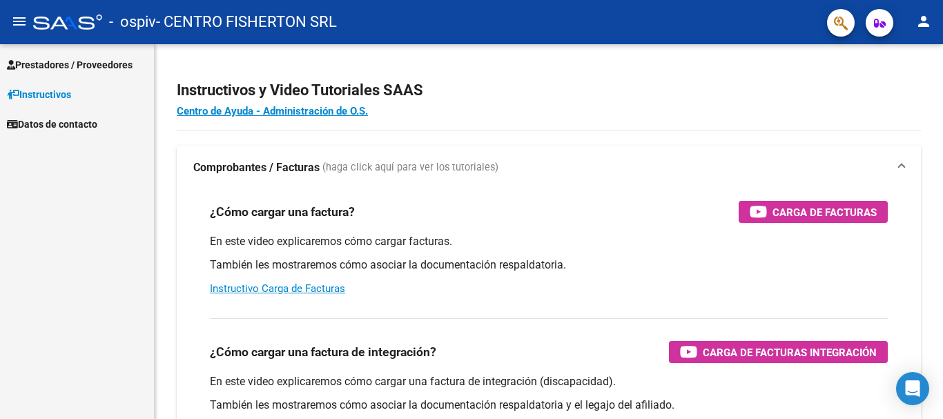  What do you see at coordinates (323, 352) in the screenshot?
I see `h3: ¿Cómo cargar una factura de integración?` at bounding box center [323, 352].